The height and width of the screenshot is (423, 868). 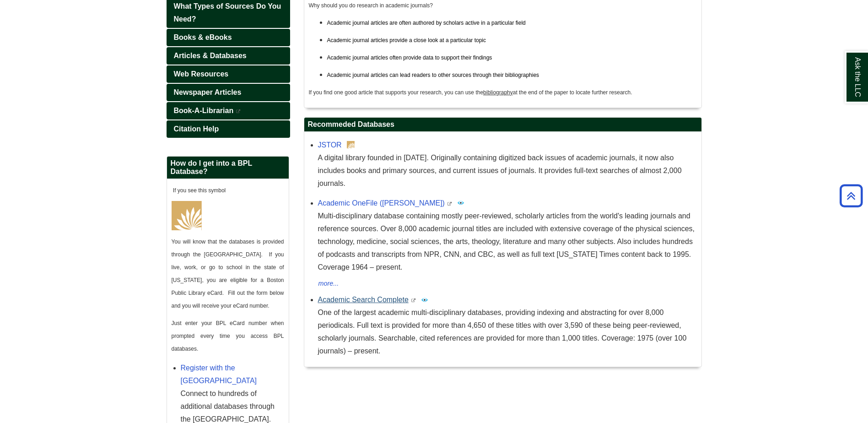 I want to click on span: What Types of Sources Do You Need?, so click(x=228, y=13).